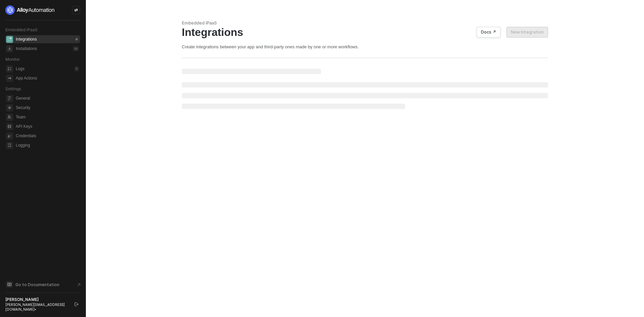 This screenshot has height=317, width=644. What do you see at coordinates (489, 32) in the screenshot?
I see `button: Docs ↗` at bounding box center [489, 32].